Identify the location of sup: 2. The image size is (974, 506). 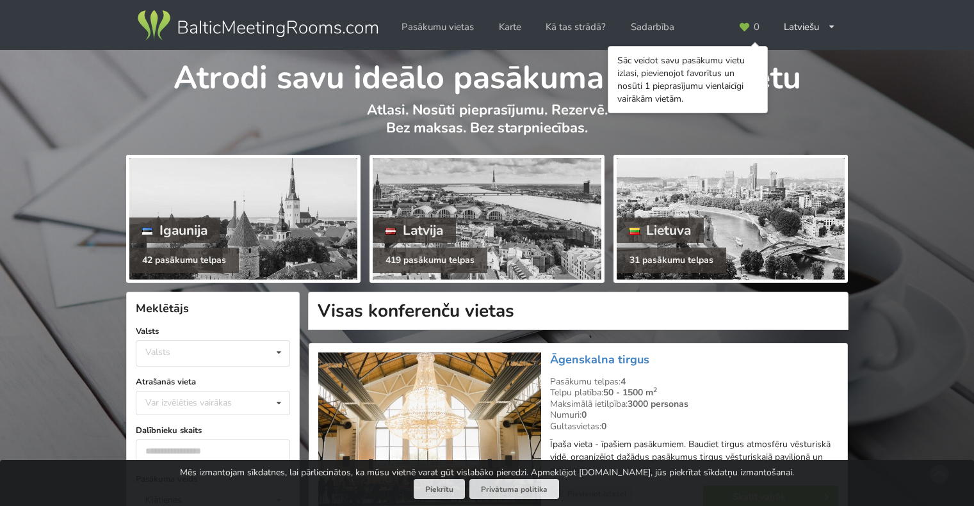
(655, 390).